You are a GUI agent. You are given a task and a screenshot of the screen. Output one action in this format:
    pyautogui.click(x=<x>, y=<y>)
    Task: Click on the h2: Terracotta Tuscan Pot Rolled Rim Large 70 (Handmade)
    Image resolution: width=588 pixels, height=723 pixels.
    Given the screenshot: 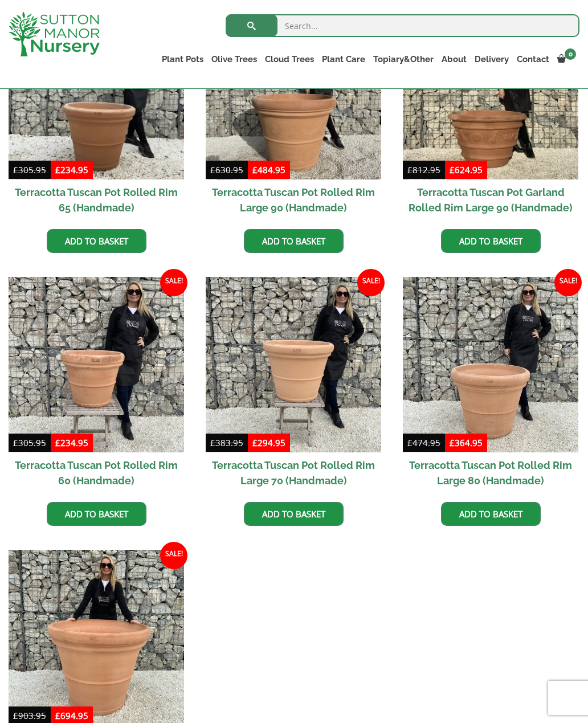 What is the action you would take?
    pyautogui.click(x=293, y=473)
    